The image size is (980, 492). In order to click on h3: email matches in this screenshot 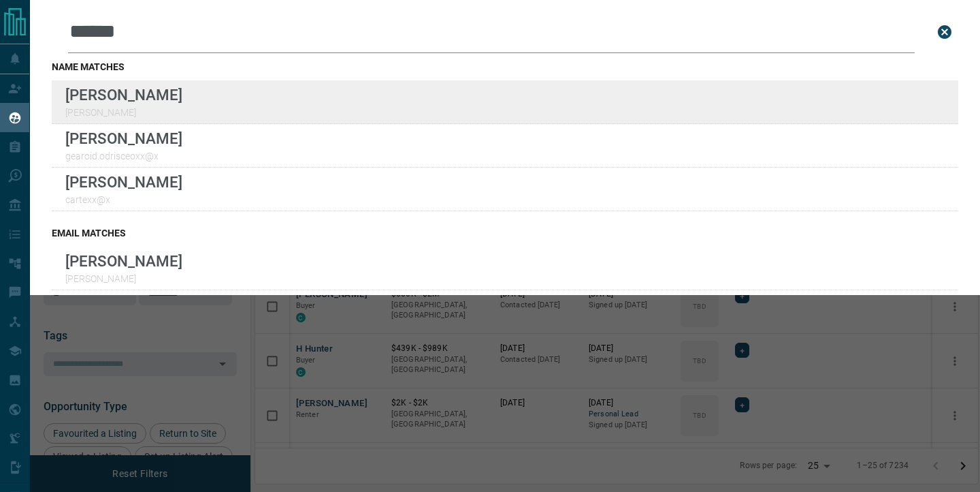, I will do `click(505, 233)`.